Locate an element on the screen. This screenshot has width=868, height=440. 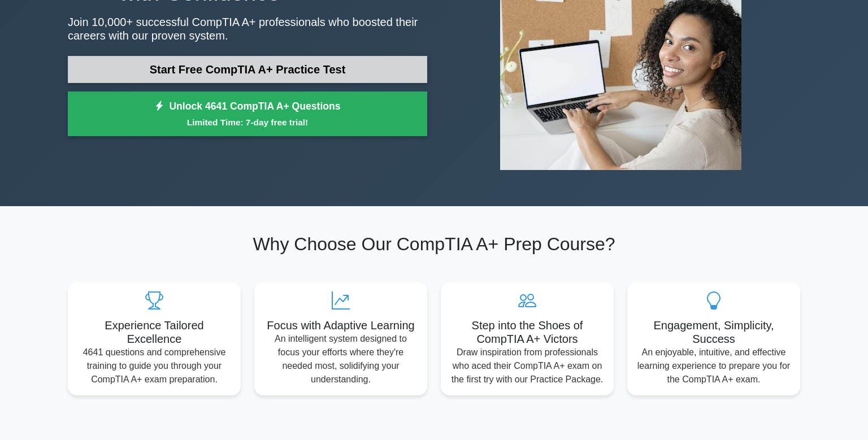
p: Join 10,000+ successful CompTIA A+ professionals who boosted their careers with our proven system. is located at coordinates (248, 29).